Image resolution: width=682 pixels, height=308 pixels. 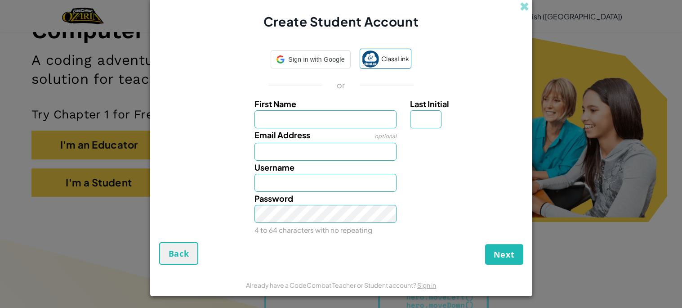 I want to click on img: classlink-logo-small.png, so click(x=371, y=59).